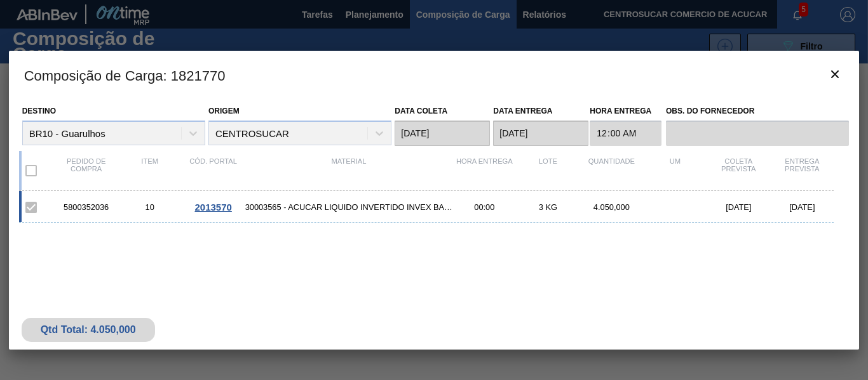 This screenshot has height=380, width=868. I want to click on div: 3 KG, so click(548, 207).